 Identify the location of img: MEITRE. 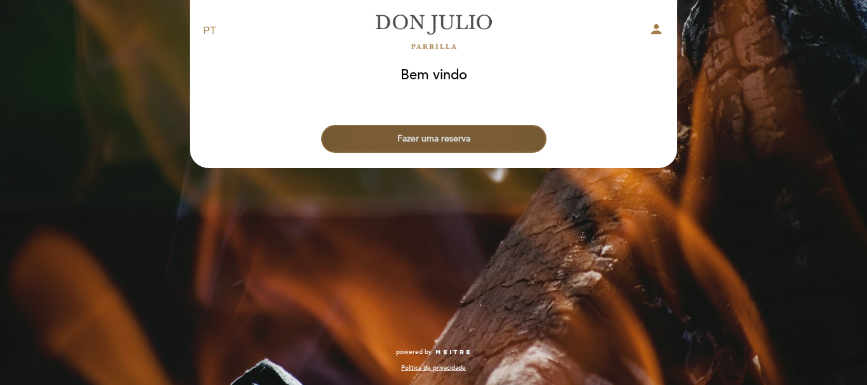
(453, 353).